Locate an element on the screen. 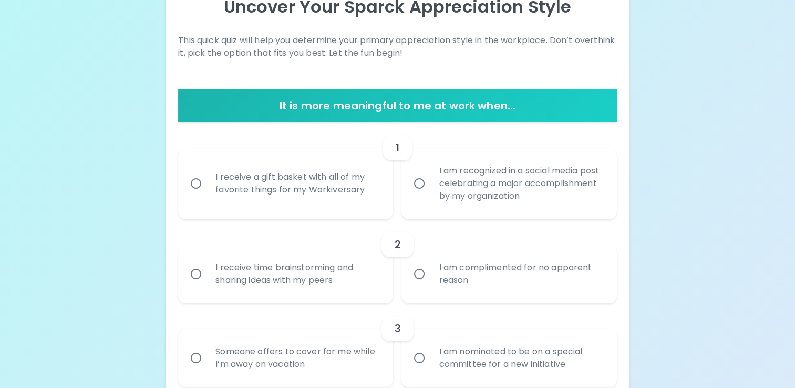  div: I am complimented for no apparent reason is located at coordinates (520, 274).